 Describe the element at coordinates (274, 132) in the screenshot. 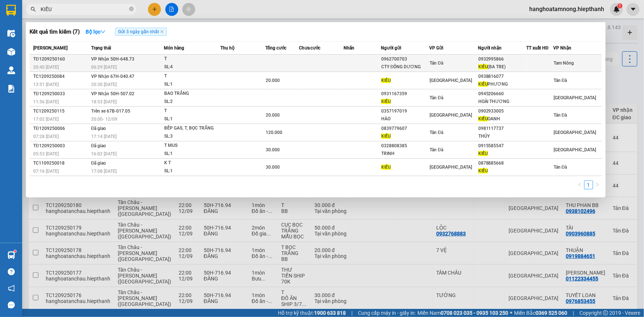

I see `span: 120.000` at that location.